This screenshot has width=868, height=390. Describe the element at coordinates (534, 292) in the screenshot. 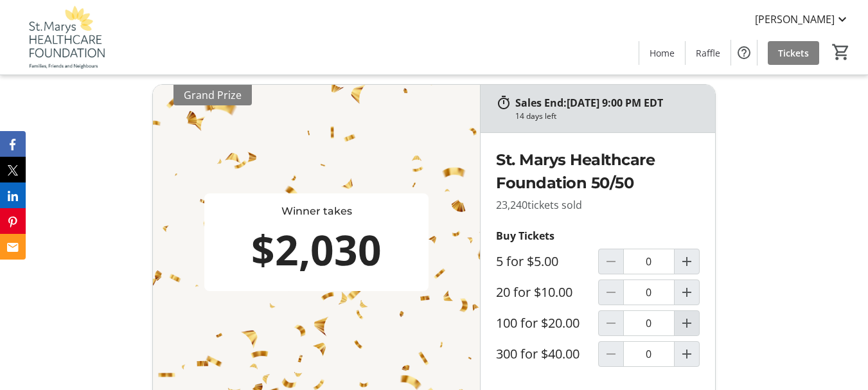

I see `label: 20 for $10.00` at that location.